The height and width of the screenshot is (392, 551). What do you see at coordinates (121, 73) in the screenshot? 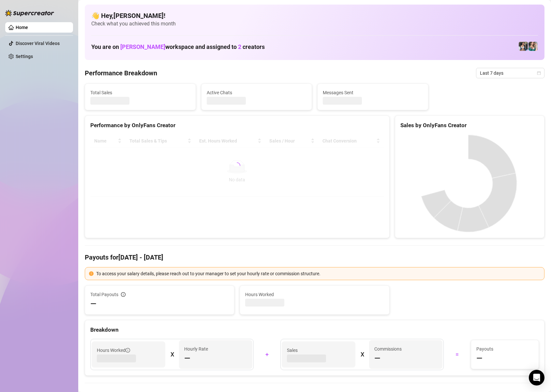
I see `h4: Performance Breakdown` at bounding box center [121, 73].